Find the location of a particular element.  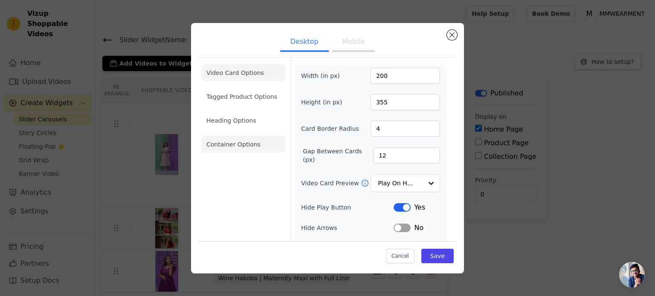

li: Container Options is located at coordinates (243, 145).